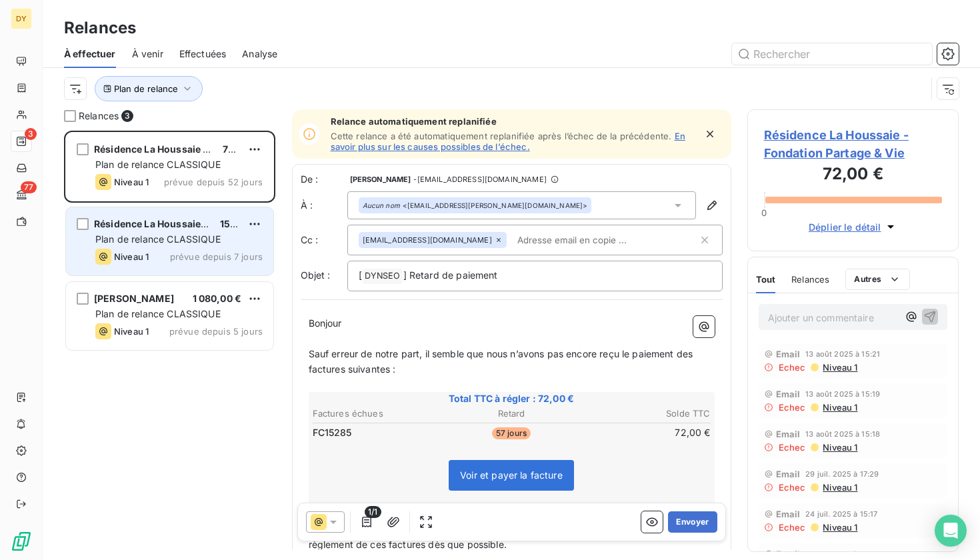  I want to click on div: grid, so click(170, 345).